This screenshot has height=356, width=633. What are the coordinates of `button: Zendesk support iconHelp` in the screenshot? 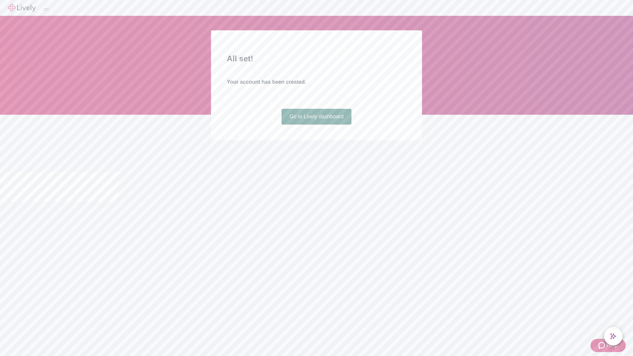 It's located at (608, 346).